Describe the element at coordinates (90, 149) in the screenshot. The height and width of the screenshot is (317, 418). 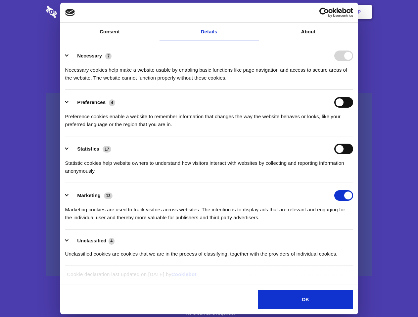
I see `button: Statistics (17)` at that location.